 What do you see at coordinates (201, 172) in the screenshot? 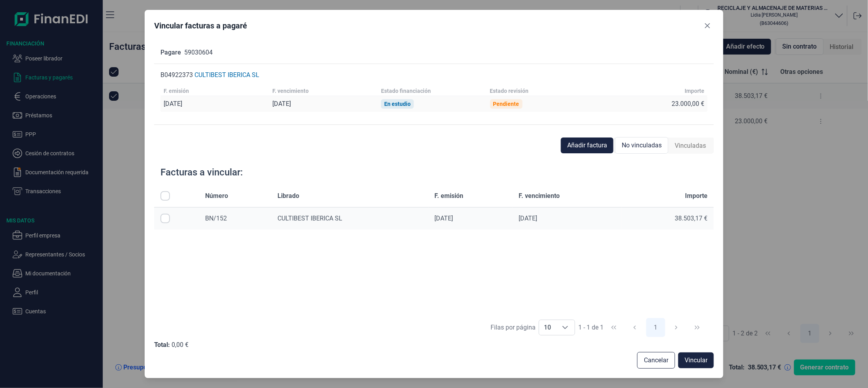
I see `div: Facturas a vincular:` at bounding box center [201, 172].